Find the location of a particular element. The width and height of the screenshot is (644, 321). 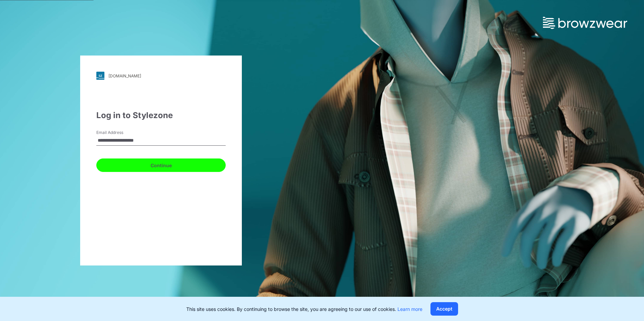

a: Learn more is located at coordinates (410, 309).